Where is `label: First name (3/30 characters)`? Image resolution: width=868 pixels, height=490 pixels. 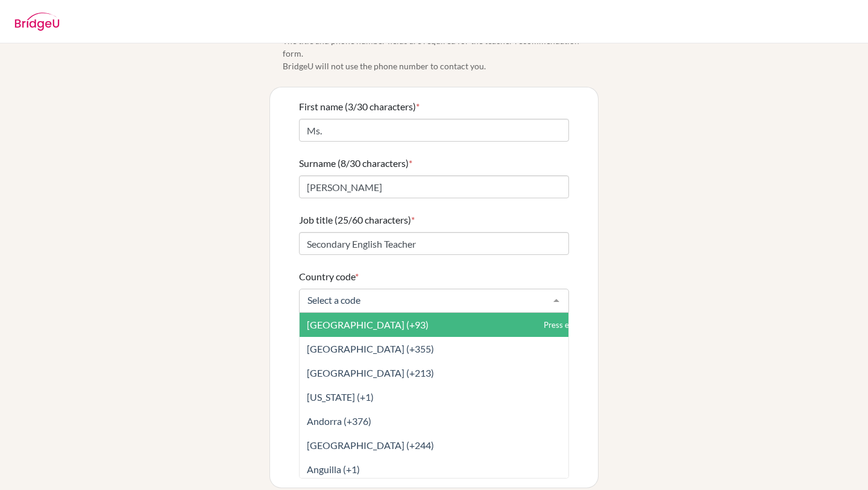 label: First name (3/30 characters) is located at coordinates (360, 106).